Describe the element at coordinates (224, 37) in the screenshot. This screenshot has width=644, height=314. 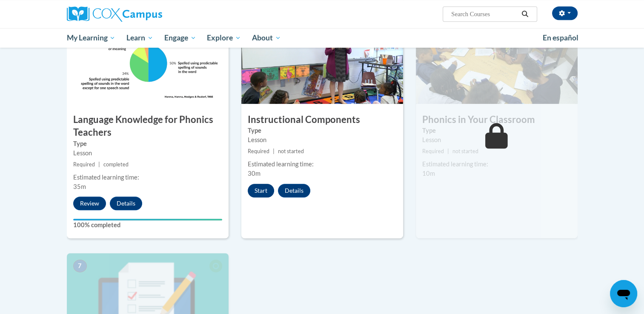
I see `span: Explore` at that location.